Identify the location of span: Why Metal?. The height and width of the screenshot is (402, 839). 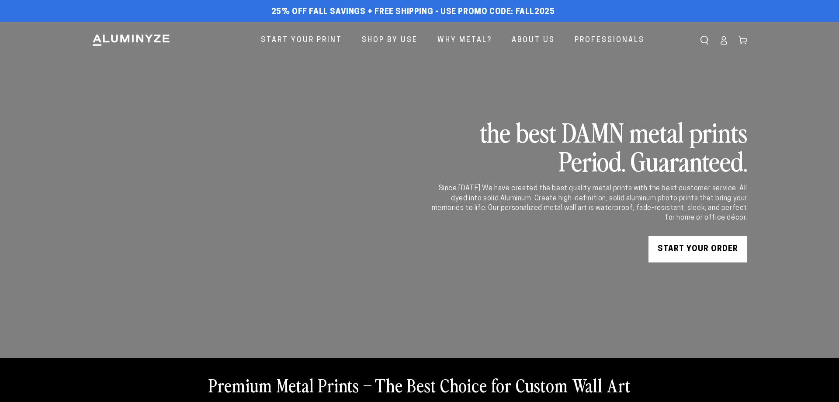
(465, 40).